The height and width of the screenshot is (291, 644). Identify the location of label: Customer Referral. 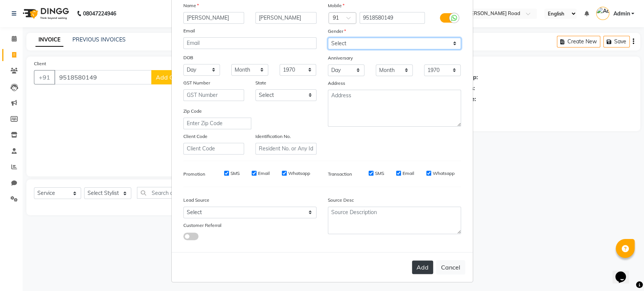
(202, 226).